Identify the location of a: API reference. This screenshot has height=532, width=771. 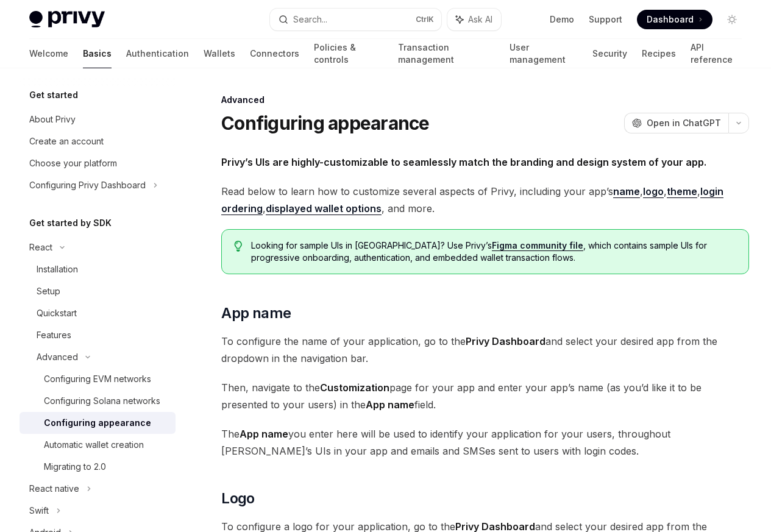
(716, 54).